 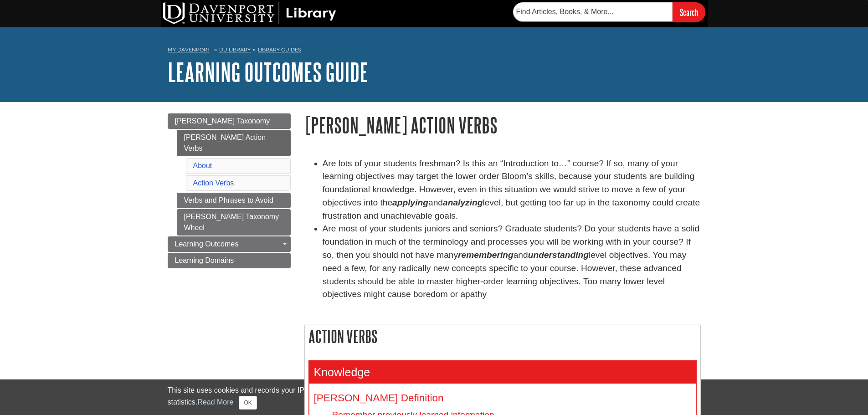 What do you see at coordinates (249, 14) in the screenshot?
I see `img: DU Library` at bounding box center [249, 14].